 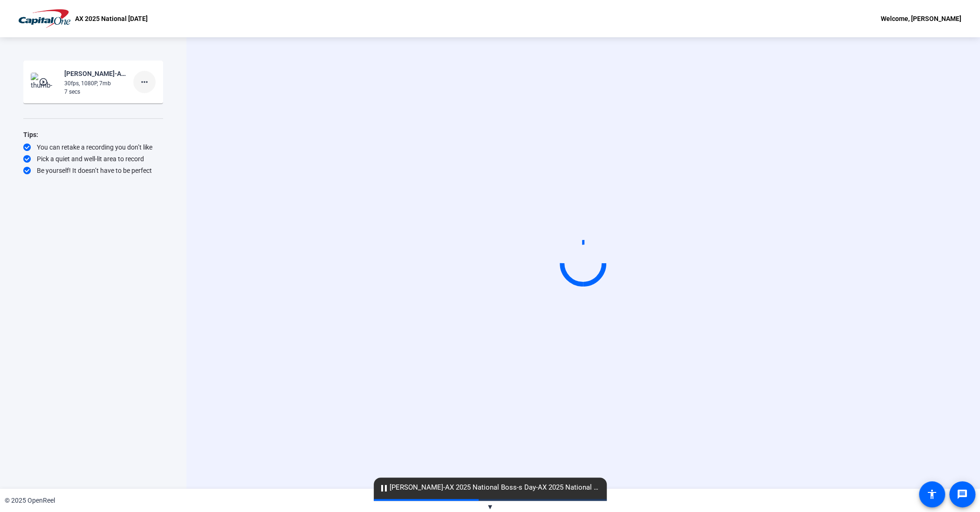 What do you see at coordinates (93, 135) in the screenshot?
I see `div: Tips:` at bounding box center [93, 135].